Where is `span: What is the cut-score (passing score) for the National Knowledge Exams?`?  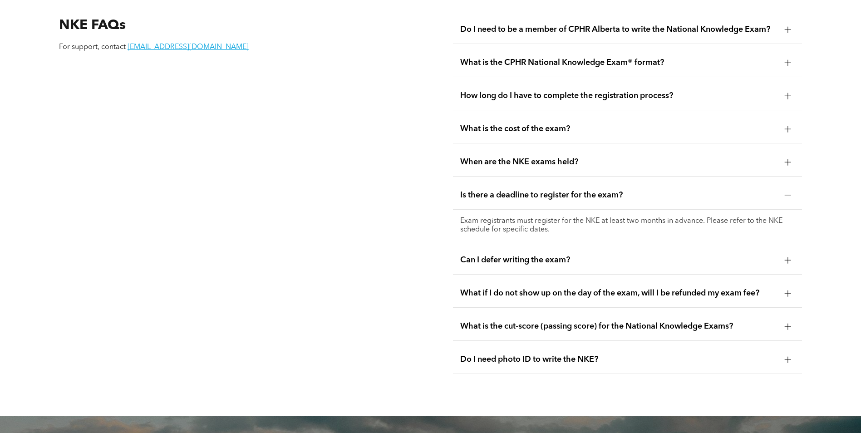 span: What is the cut-score (passing score) for the National Knowledge Exams? is located at coordinates (619, 326).